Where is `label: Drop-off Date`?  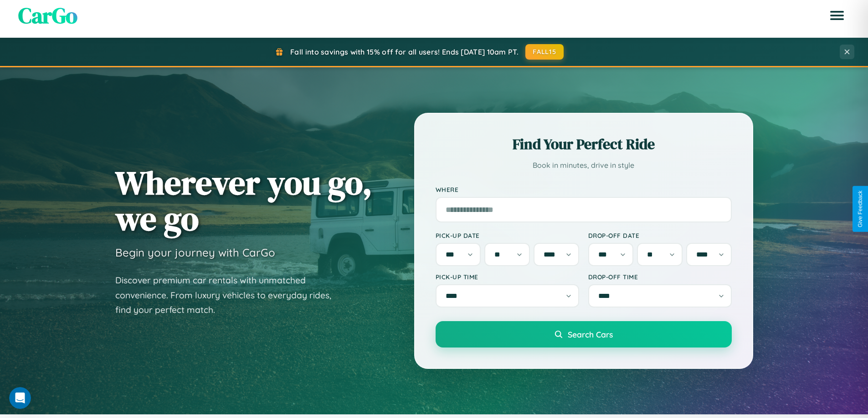 label: Drop-off Date is located at coordinates (660, 235).